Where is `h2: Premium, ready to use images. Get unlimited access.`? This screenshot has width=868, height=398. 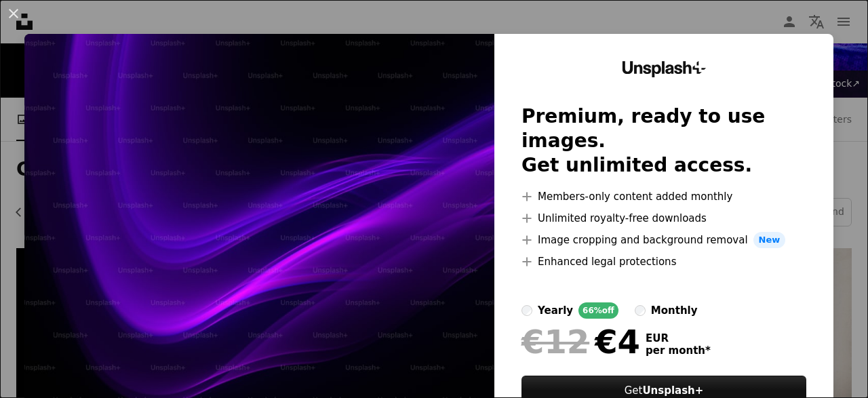
h2: Premium, ready to use images. Get unlimited access. is located at coordinates (664, 141).